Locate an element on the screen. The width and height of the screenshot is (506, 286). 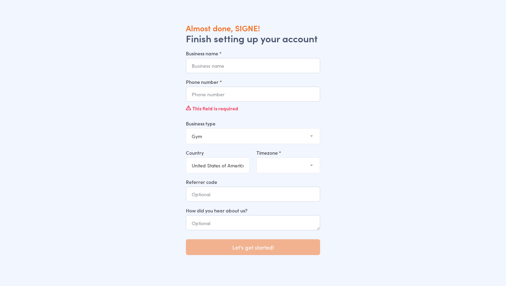
input: Business name is located at coordinates (253, 66).